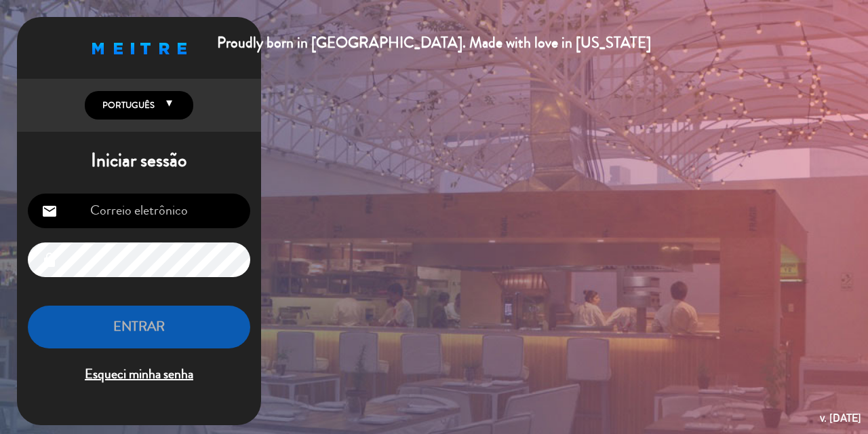 Image resolution: width=868 pixels, height=434 pixels. Describe the element at coordinates (49, 260) in the screenshot. I see `i: lock` at that location.